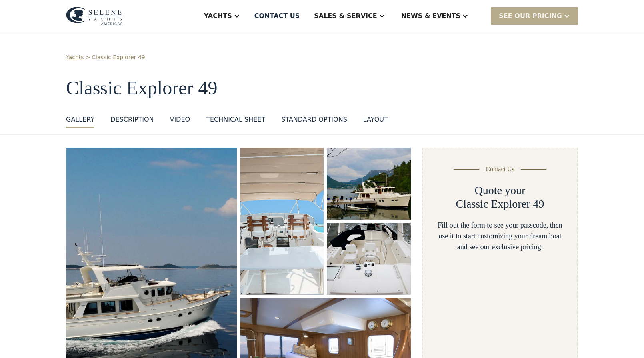  What do you see at coordinates (500, 236) in the screenshot?
I see `div: Fill out the form to see your passcode, then use it to start customizing your dream boat and see ...` at bounding box center [500, 236].